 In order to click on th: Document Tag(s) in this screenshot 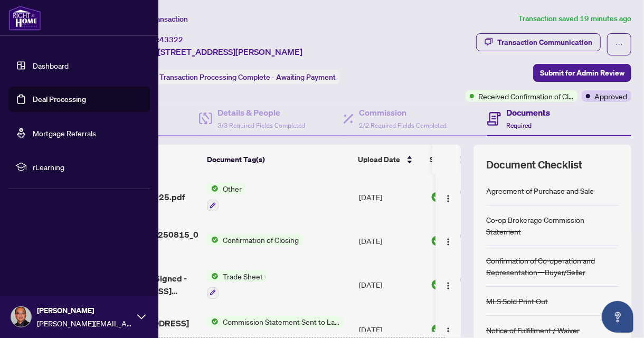, I will do `click(278, 160)`.